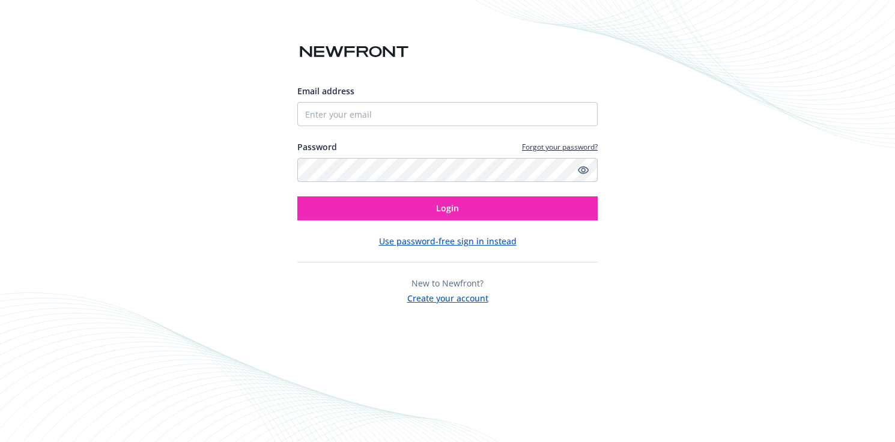  Describe the element at coordinates (354, 52) in the screenshot. I see `img: Newfront logo` at that location.